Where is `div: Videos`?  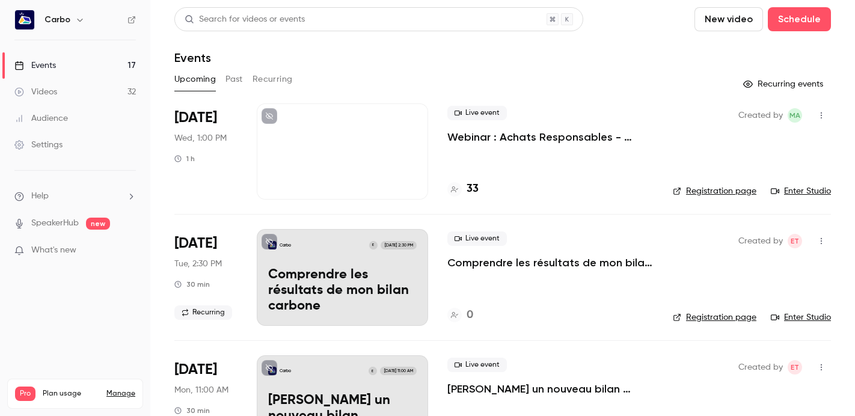
div: Videos is located at coordinates (35, 92).